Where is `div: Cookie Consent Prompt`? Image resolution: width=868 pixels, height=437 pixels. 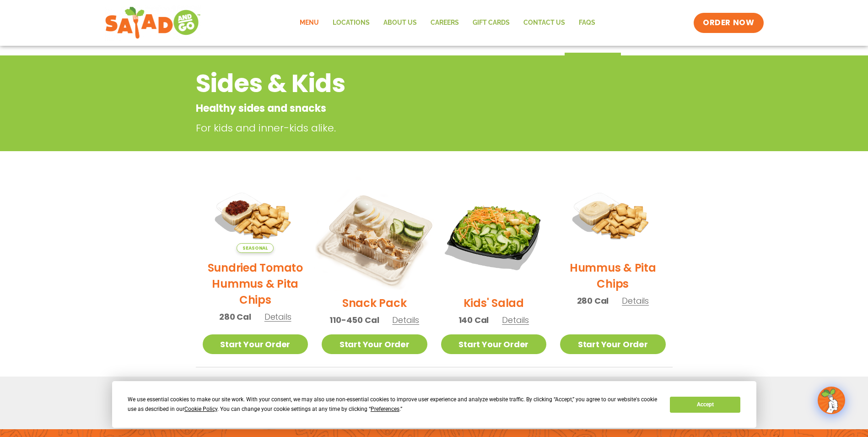 div: Cookie Consent Prompt is located at coordinates (434, 404).